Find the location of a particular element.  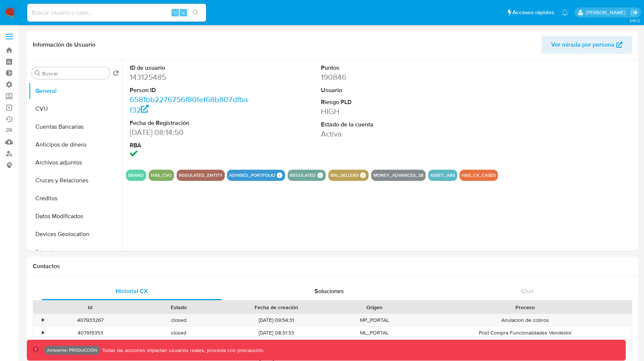

dt: Person ID is located at coordinates (190, 90).